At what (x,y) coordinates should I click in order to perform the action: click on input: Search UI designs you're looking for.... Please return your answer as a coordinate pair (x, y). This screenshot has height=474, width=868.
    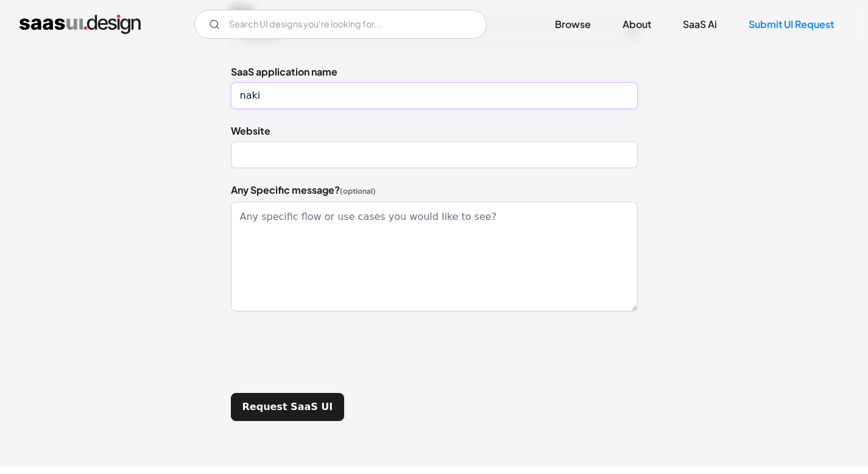
    Looking at the image, I should click on (340, 24).